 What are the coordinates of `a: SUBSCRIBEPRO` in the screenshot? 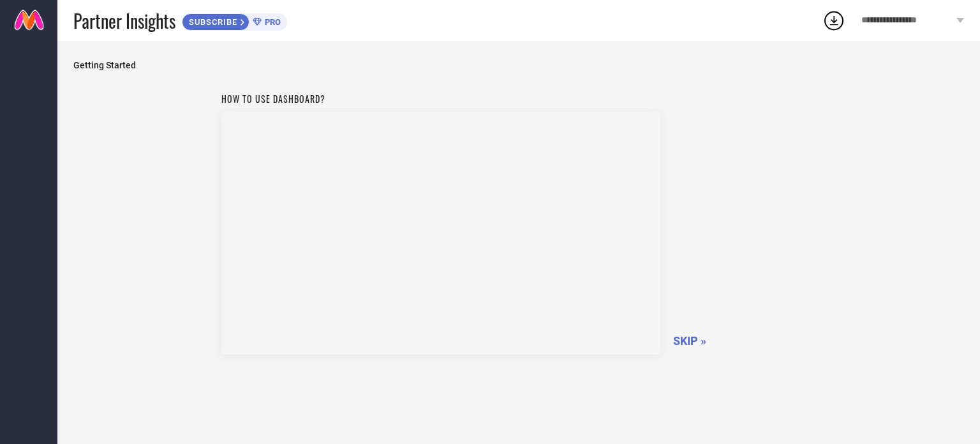 It's located at (235, 20).